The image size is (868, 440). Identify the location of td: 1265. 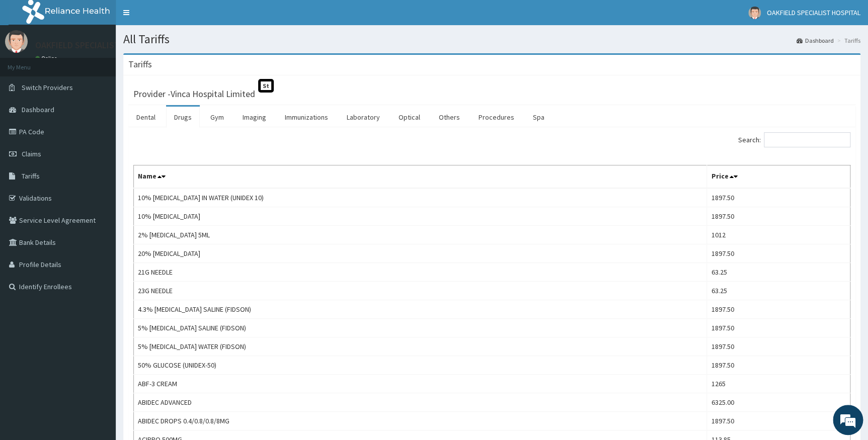
(778, 384).